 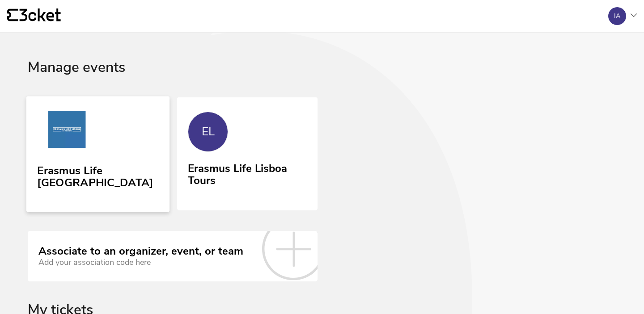 What do you see at coordinates (617, 16) in the screenshot?
I see `div: IA` at bounding box center [617, 16].